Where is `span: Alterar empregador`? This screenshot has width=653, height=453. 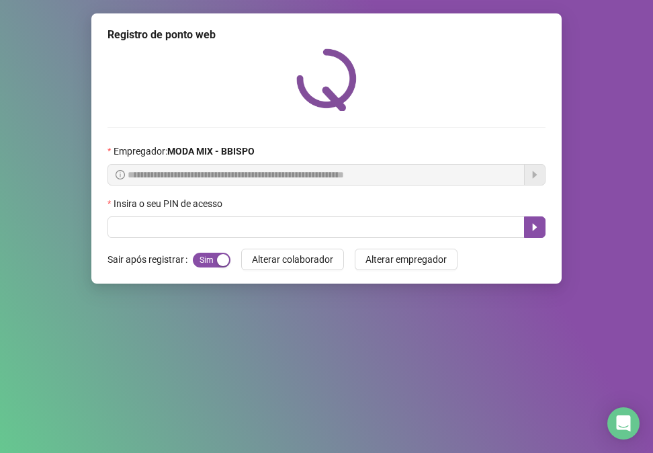 span: Alterar empregador is located at coordinates (406, 259).